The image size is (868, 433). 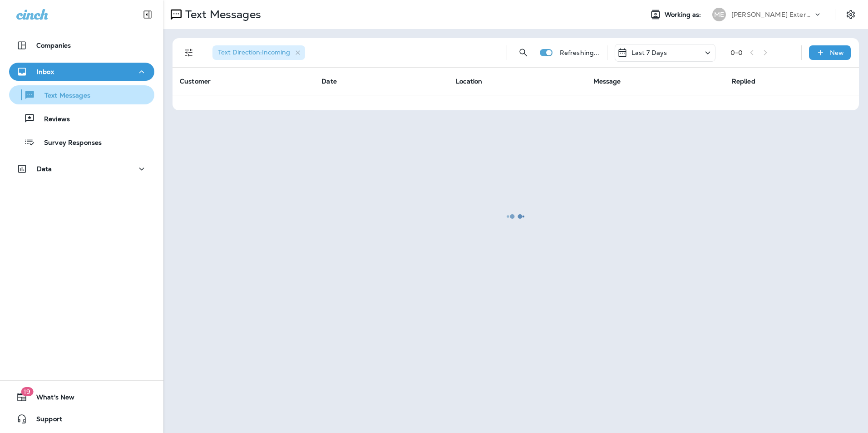 What do you see at coordinates (51, 399) in the screenshot?
I see `span: What's New` at bounding box center [51, 399].